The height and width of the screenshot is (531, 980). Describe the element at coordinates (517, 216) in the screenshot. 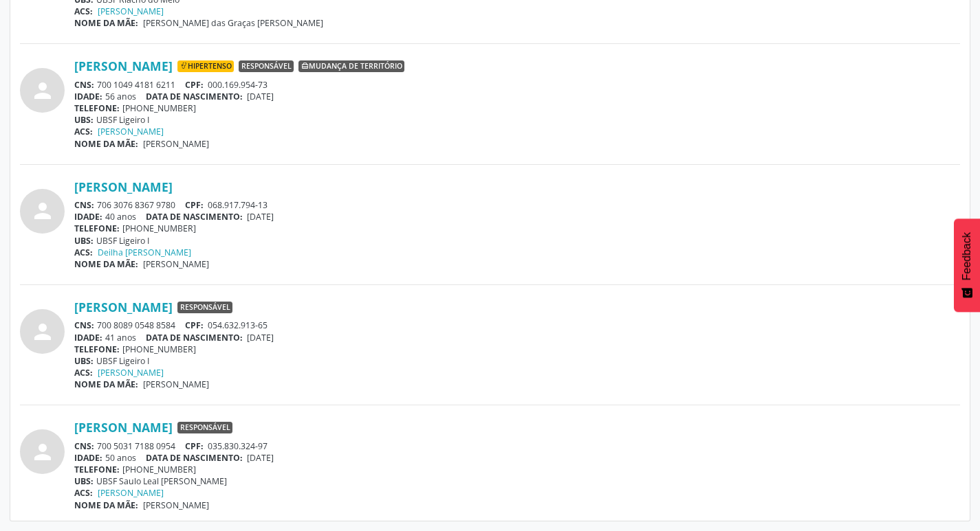

I see `div: 40 anos` at that location.